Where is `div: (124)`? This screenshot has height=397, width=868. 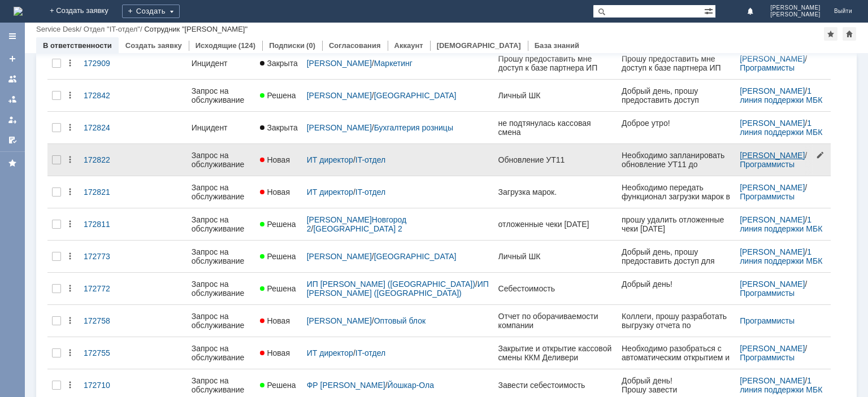 div: (124) is located at coordinates (247, 45).